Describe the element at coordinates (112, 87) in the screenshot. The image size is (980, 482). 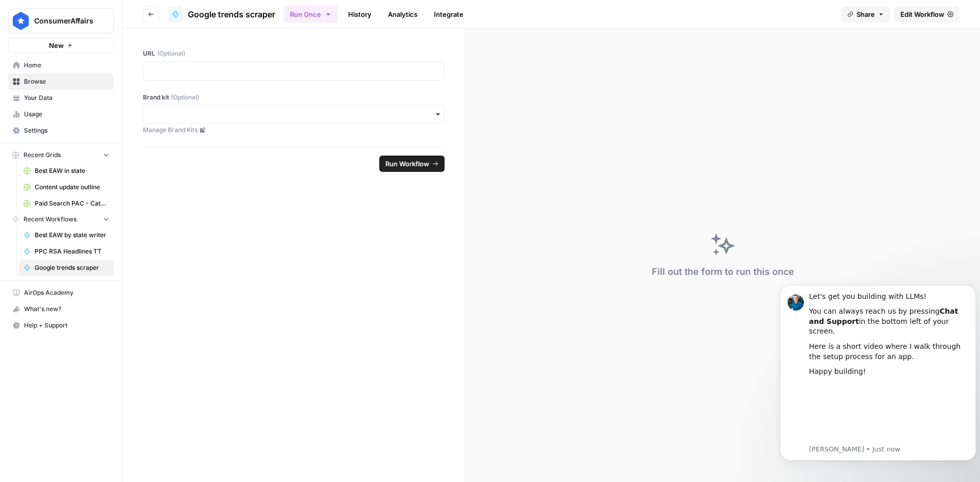
I see `div: Message content` at that location.